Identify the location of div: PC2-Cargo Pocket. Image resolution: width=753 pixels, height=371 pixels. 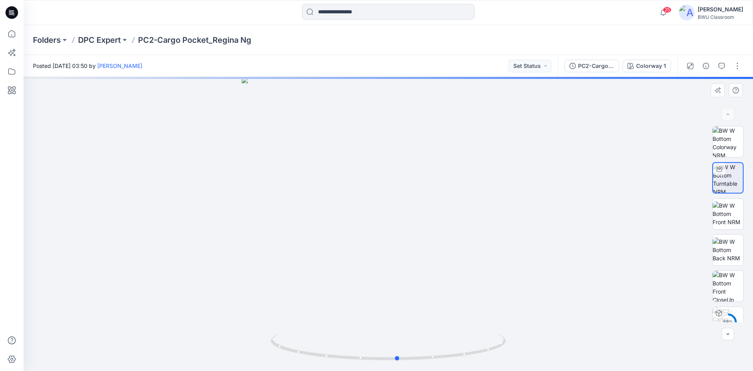
(596, 66).